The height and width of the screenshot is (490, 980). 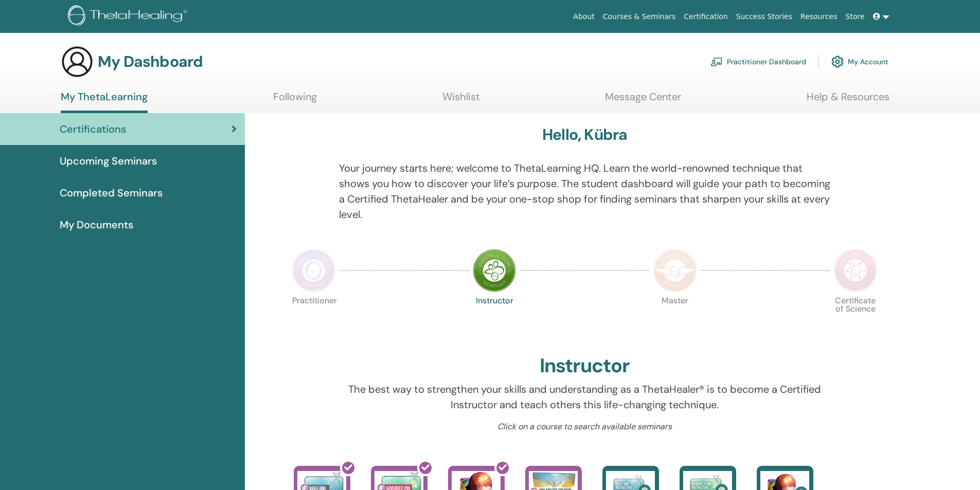 I want to click on a: Wishlist, so click(x=461, y=101).